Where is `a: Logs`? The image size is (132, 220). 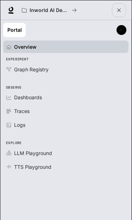
a: Logs is located at coordinates (66, 124).